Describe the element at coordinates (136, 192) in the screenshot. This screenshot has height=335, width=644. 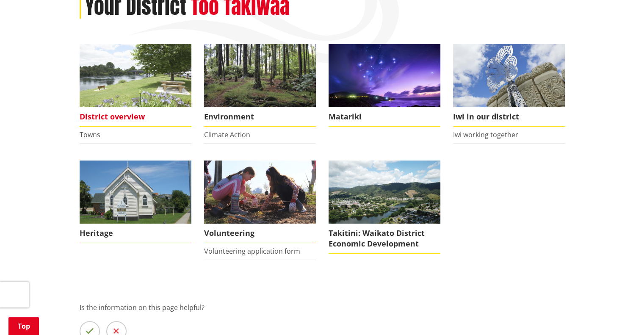
I see `img: Raglan Church` at that location.